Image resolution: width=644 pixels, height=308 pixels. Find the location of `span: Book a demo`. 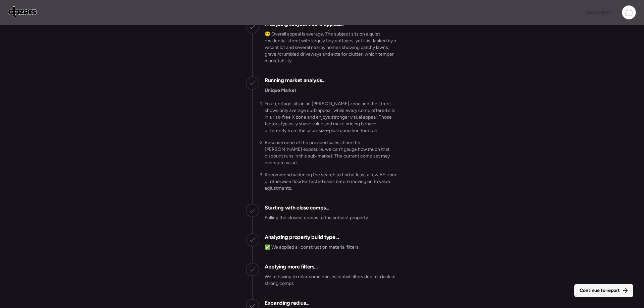

span: Book a demo is located at coordinates (599, 12).